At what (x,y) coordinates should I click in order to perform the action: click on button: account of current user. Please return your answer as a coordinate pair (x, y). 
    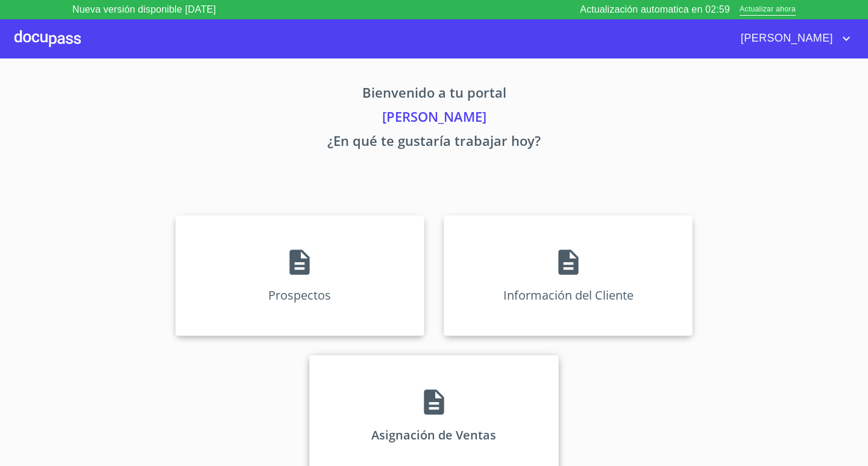
    Looking at the image, I should click on (792, 39).